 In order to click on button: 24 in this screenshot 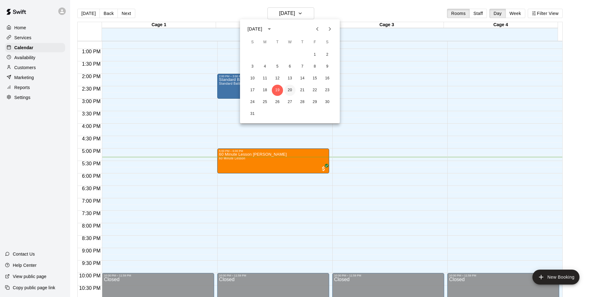, I will do `click(252, 102)`.